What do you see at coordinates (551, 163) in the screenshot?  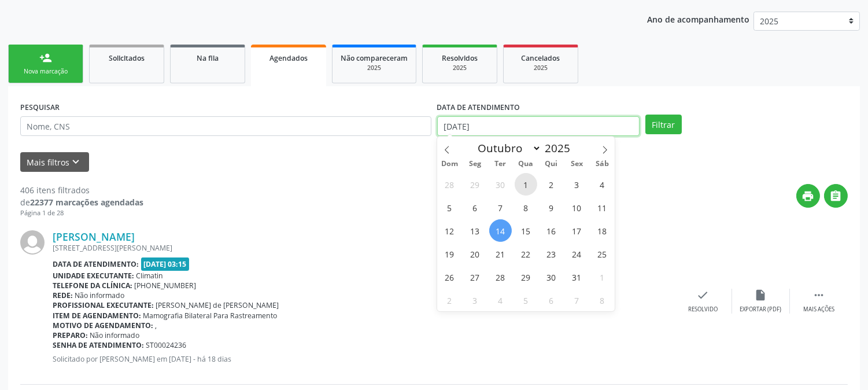 I see `span: Qui` at bounding box center [551, 163].